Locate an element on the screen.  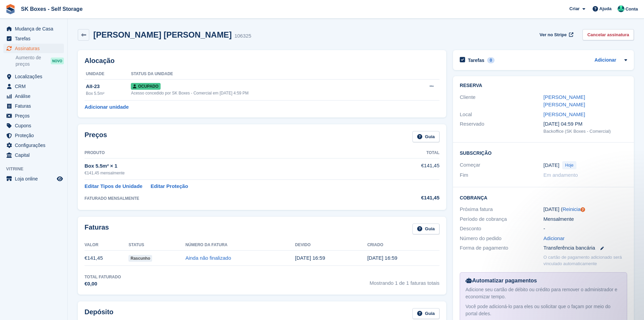
th: Status is located at coordinates (157, 245).